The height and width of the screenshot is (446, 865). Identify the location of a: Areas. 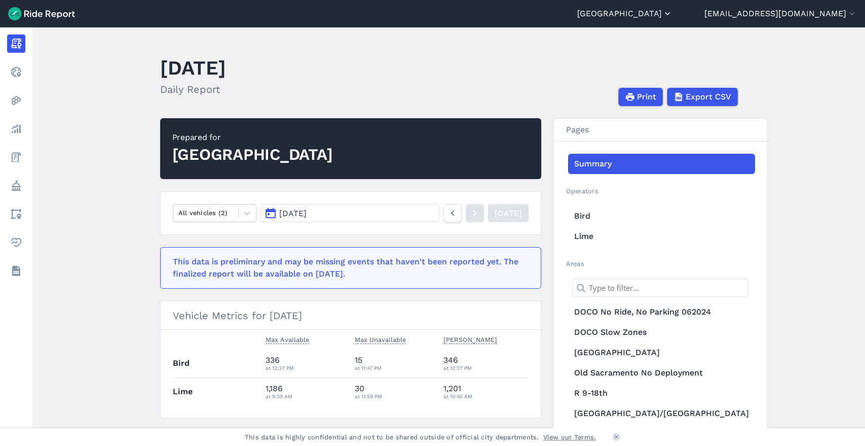
(16, 214).